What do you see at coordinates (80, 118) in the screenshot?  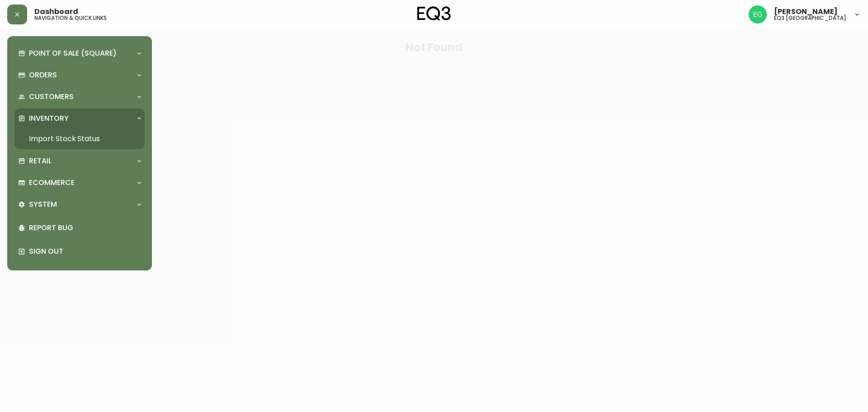 I see `div: Inventory` at bounding box center [80, 118].